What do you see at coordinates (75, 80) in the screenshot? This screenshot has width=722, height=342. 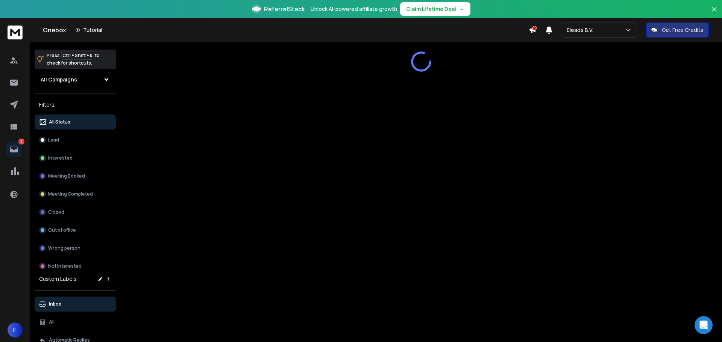 I see `button: All Campaigns` at bounding box center [75, 80].